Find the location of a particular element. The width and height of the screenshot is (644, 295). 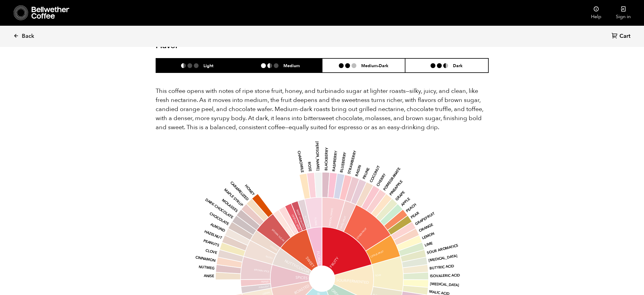

h6: Medium is located at coordinates (292, 66).